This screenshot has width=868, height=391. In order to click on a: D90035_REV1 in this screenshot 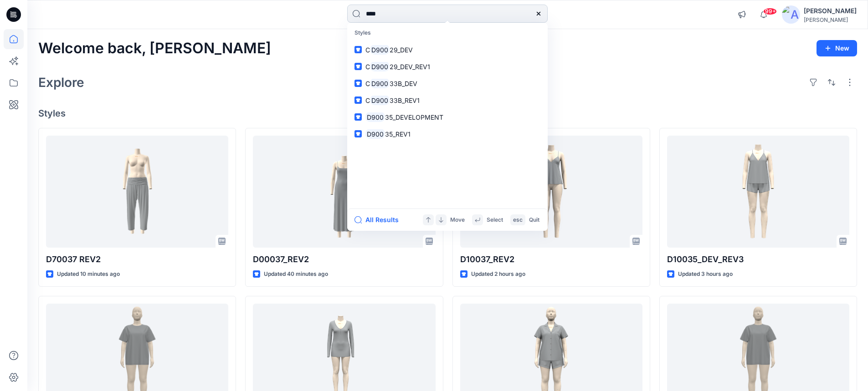, I will do `click(447, 134)`.